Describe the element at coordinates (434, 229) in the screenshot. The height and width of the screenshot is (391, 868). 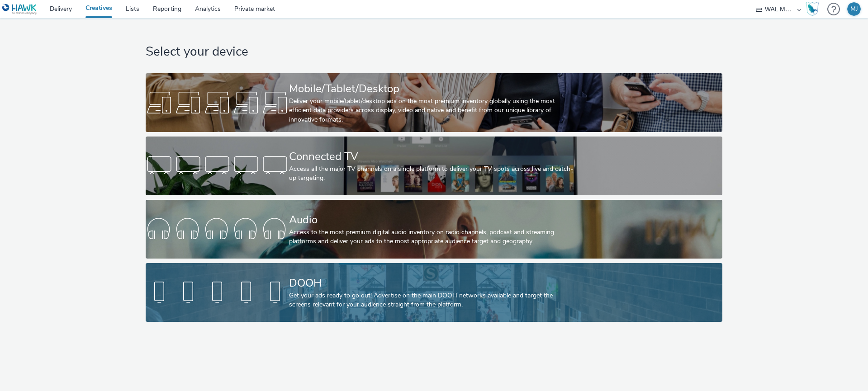
I see `a: AudioAccess to the most premium digital audio inventory on radio channels, podcast and streaming ...` at that location.